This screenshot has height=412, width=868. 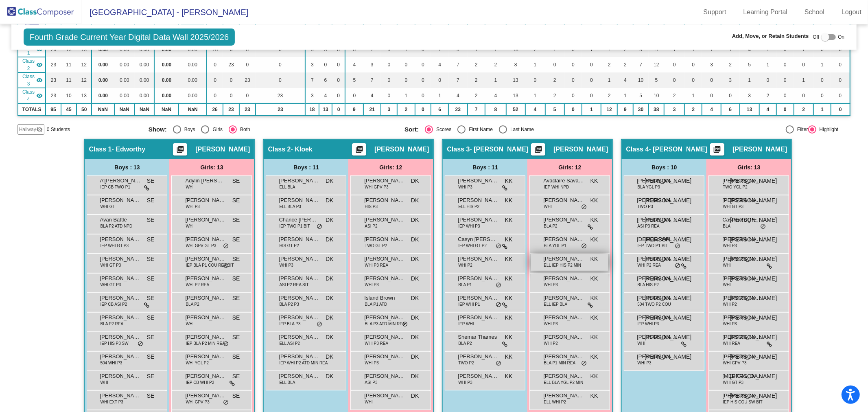 I want to click on span: WHI GPV P3, so click(x=376, y=187).